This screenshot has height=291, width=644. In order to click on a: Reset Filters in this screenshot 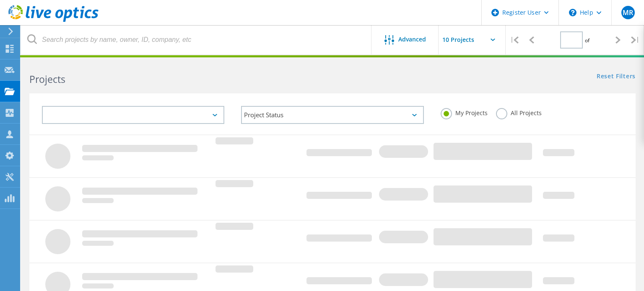, I will do `click(616, 76)`.